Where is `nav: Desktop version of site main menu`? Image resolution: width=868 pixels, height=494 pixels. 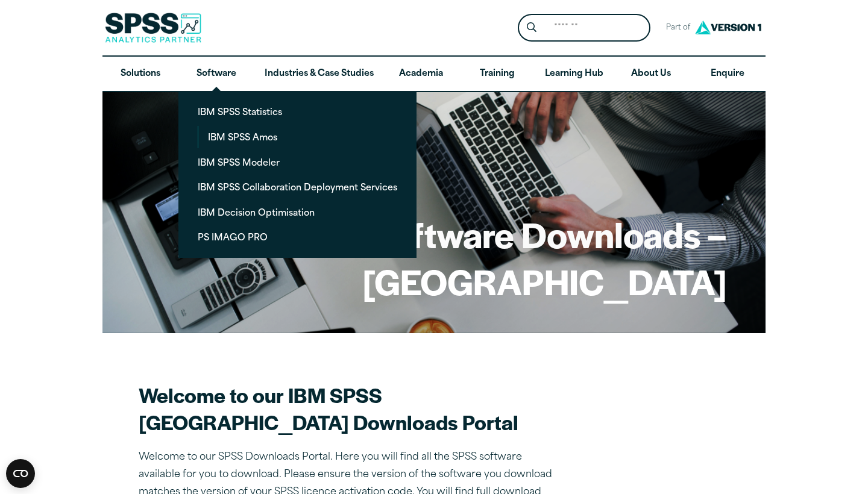
nav: Desktop version of site main menu is located at coordinates (434, 74).